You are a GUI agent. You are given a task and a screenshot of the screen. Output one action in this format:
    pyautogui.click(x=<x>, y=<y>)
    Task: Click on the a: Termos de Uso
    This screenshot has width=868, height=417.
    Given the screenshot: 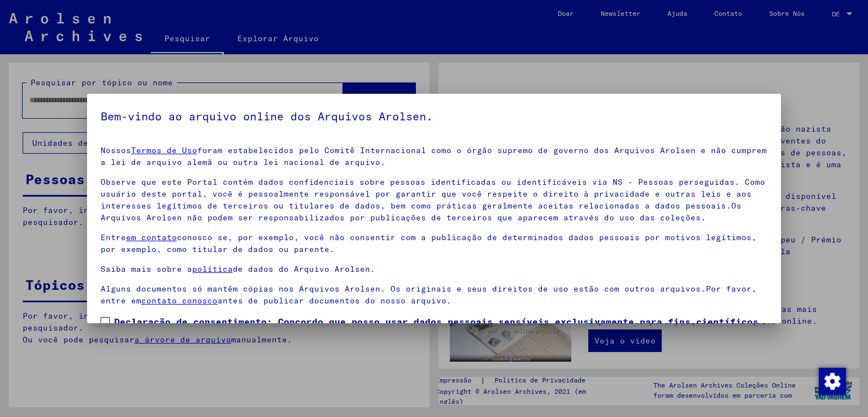 What is the action you would take?
    pyautogui.click(x=164, y=150)
    